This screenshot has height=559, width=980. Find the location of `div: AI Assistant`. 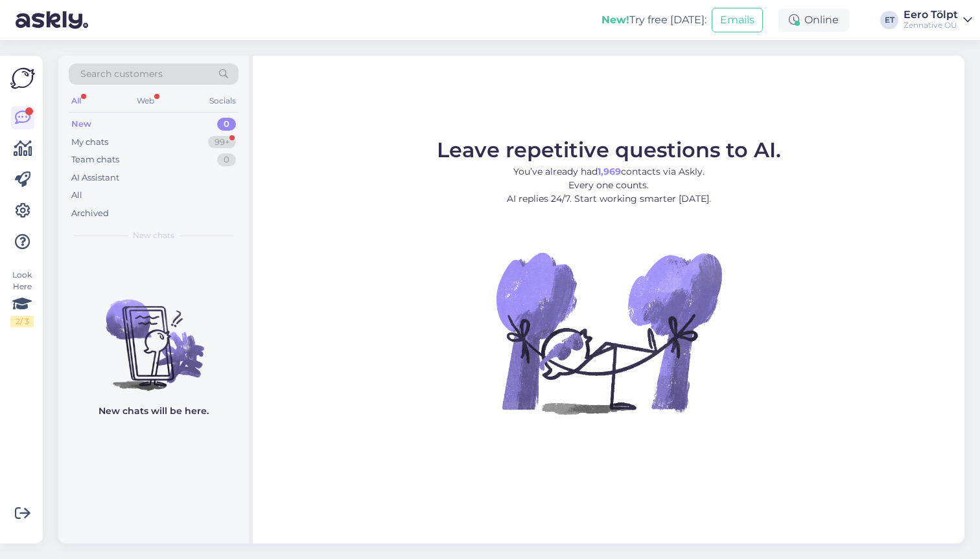

div: AI Assistant is located at coordinates (95, 178).